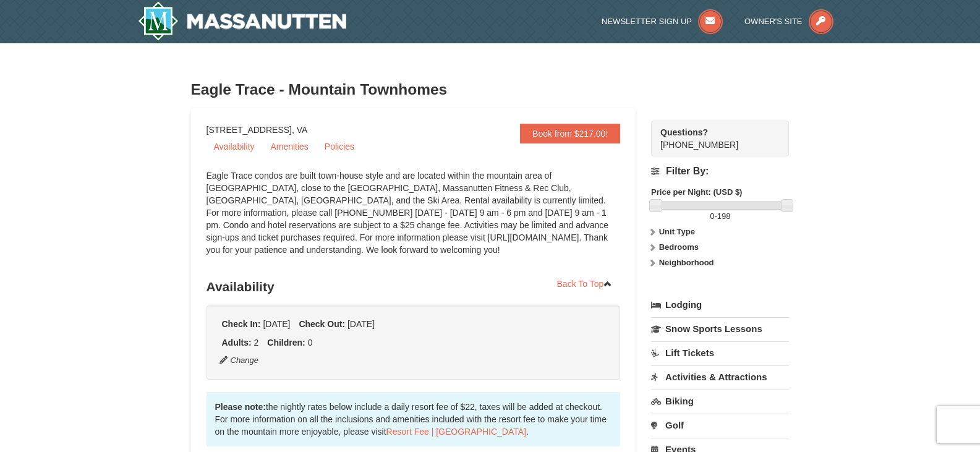  What do you see at coordinates (677, 231) in the screenshot?
I see `strong: Unit Type` at bounding box center [677, 231].